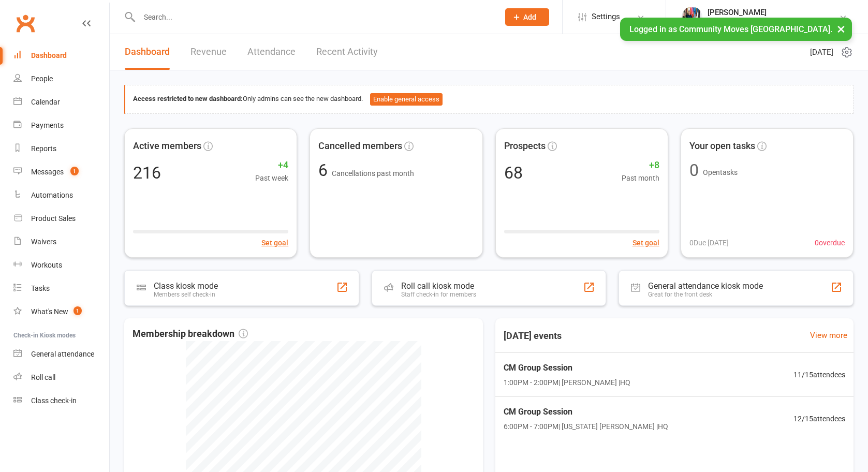 The height and width of the screenshot is (472, 868). What do you see at coordinates (438, 286) in the screenshot?
I see `div: Roll call kiosk mode` at bounding box center [438, 286].